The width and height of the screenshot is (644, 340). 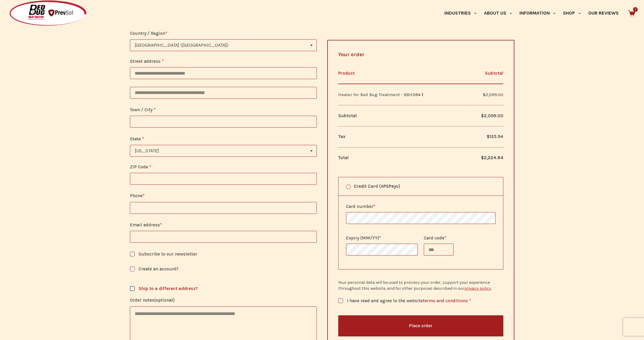 I want to click on input: Subscribe to our newsletter, so click(x=133, y=254).